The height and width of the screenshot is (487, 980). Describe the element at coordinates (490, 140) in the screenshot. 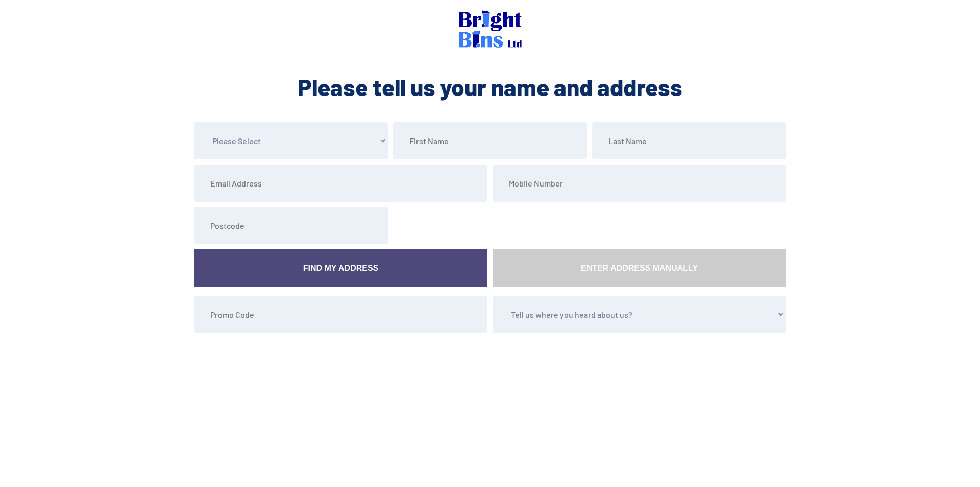

I see `input: First Name` at that location.